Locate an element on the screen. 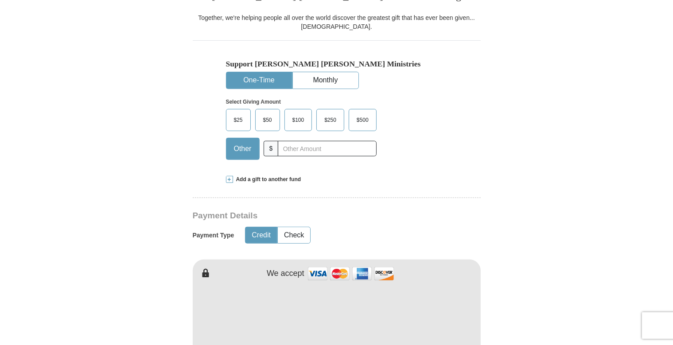 The image size is (673, 345). button: Credit is located at coordinates (261, 235).